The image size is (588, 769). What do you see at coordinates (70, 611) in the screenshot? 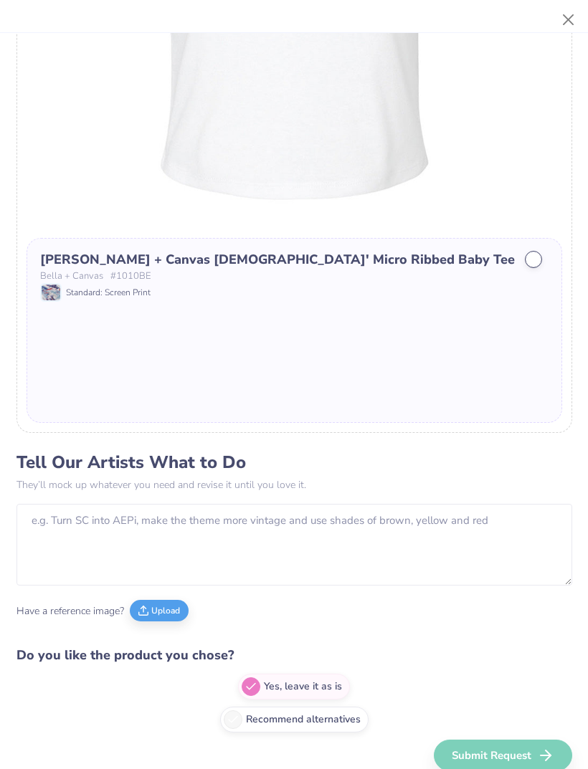
I see `span: Have a reference image?` at bounding box center [70, 611].